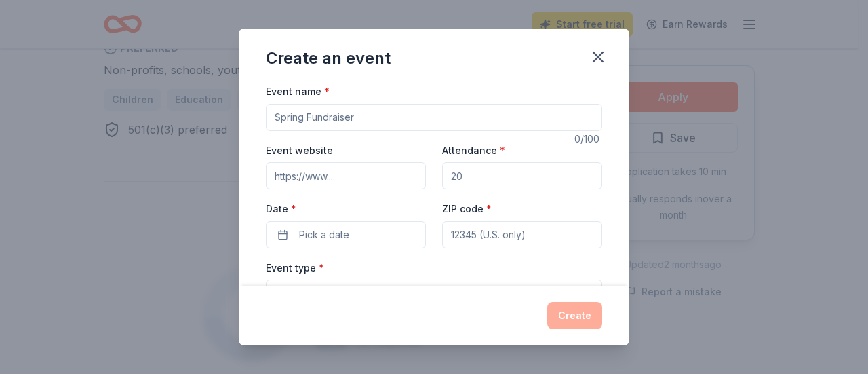  Describe the element at coordinates (474, 151) in the screenshot. I see `label: Attendance` at that location.